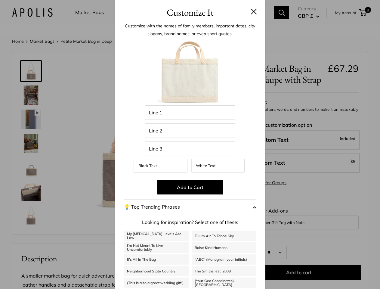  Describe the element at coordinates (156, 259) in the screenshot. I see `a: It's All In The Bag` at that location.